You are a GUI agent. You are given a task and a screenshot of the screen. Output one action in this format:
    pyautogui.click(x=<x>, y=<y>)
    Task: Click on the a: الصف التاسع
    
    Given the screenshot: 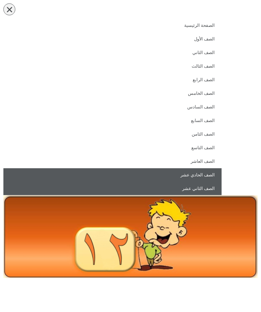 What is the action you would take?
    pyautogui.click(x=112, y=148)
    